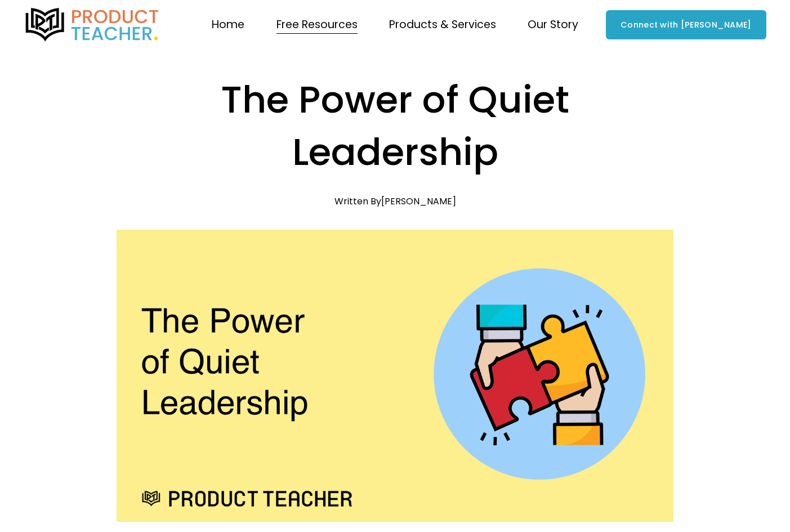 Image resolution: width=790 pixels, height=532 pixels. Describe the element at coordinates (443, 24) in the screenshot. I see `span: Products & Services` at that location.